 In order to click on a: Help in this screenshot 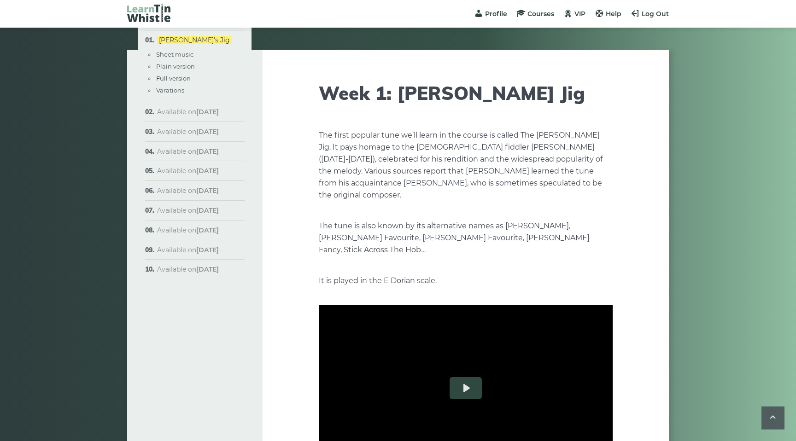, I will do `click(608, 14)`.